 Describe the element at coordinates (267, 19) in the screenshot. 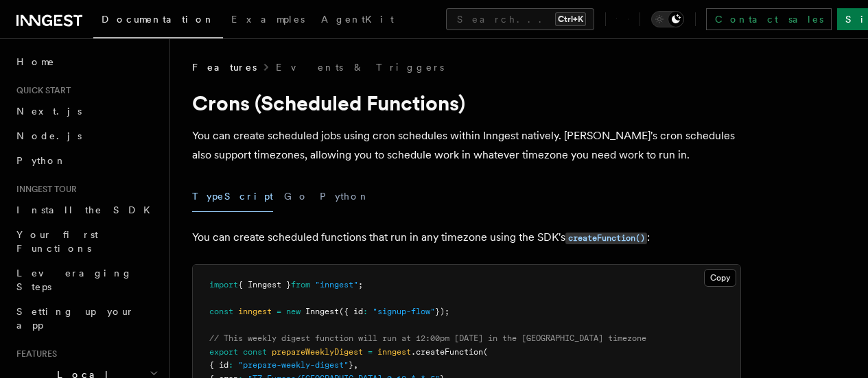

I see `span: Examples` at that location.